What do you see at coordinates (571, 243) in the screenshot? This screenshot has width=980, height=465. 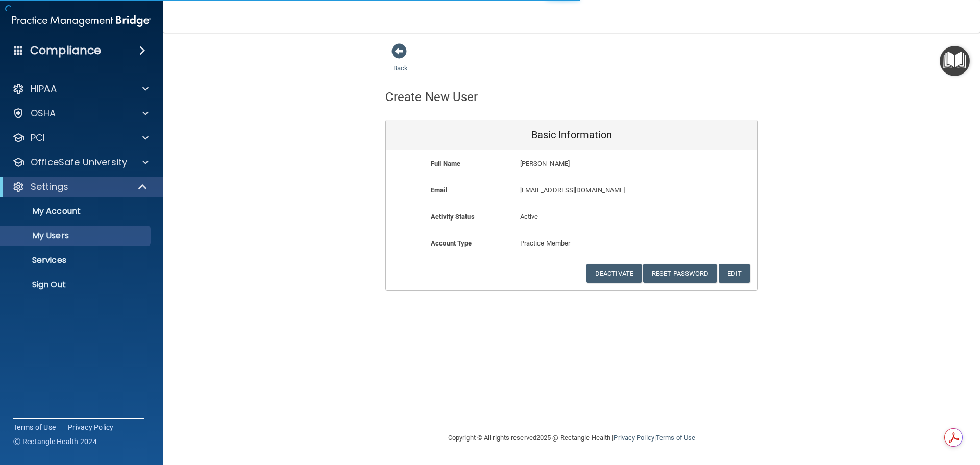 I see `p: Practice Member` at bounding box center [571, 243].